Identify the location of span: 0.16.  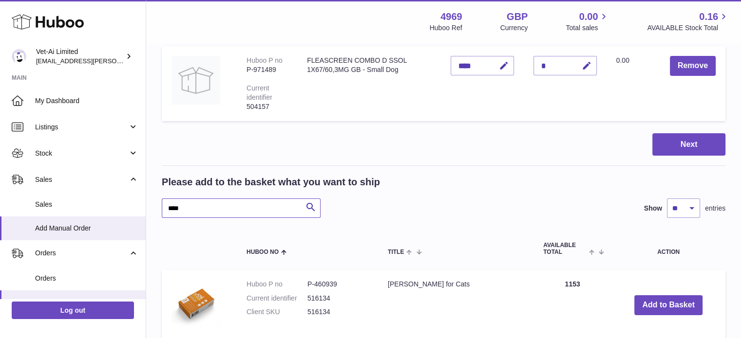
(708, 17).